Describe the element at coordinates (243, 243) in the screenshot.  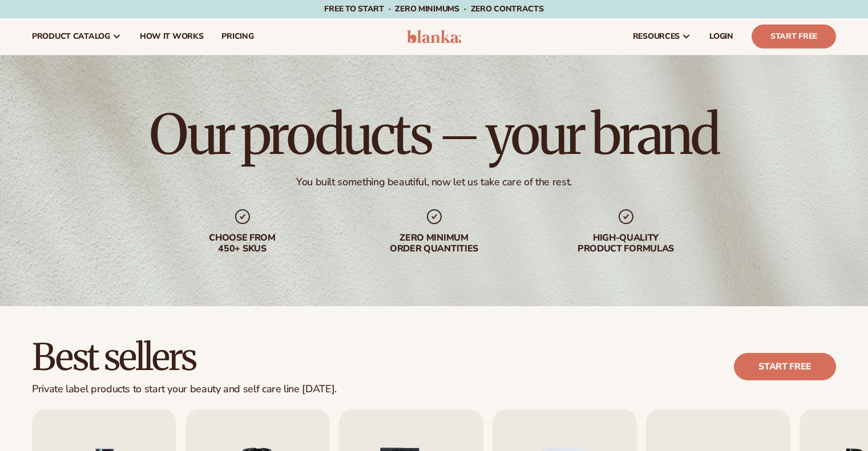
I see `div: Choose from 450+ Skus` at that location.